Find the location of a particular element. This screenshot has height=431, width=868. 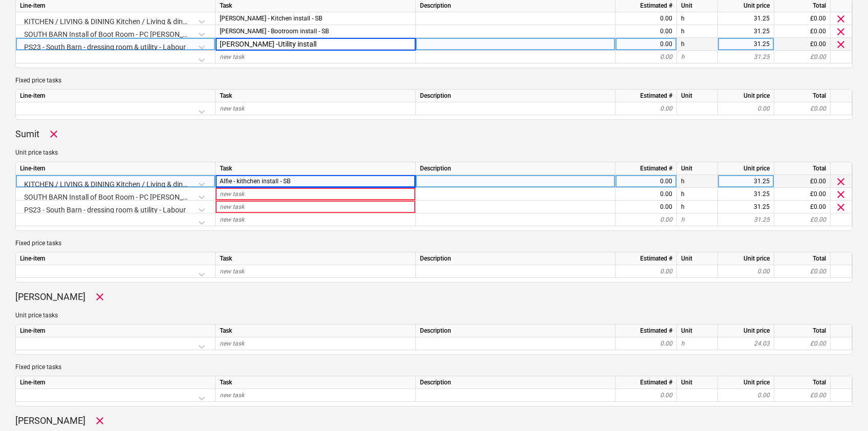

p: Sumit is located at coordinates (27, 134).